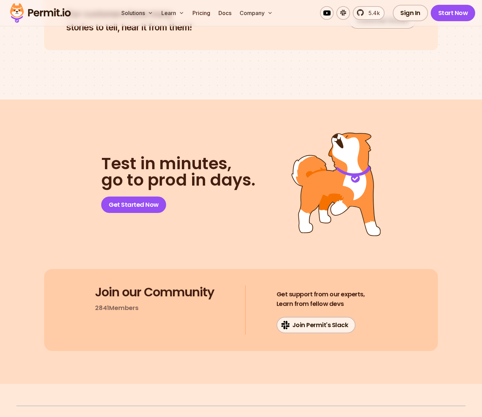 The height and width of the screenshot is (417, 482). Describe the element at coordinates (321, 295) in the screenshot. I see `span: Get support from our experts,` at that location.